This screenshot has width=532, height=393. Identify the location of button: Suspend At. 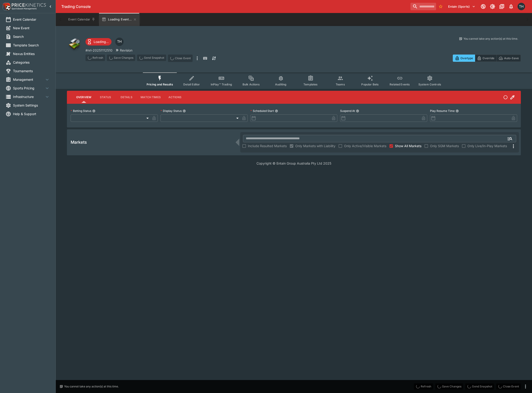
(358, 111).